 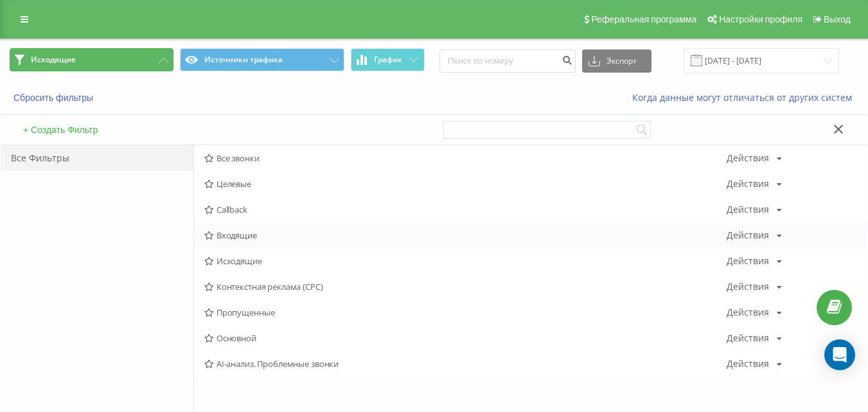 I want to click on span: Реферальная программа, so click(x=644, y=19).